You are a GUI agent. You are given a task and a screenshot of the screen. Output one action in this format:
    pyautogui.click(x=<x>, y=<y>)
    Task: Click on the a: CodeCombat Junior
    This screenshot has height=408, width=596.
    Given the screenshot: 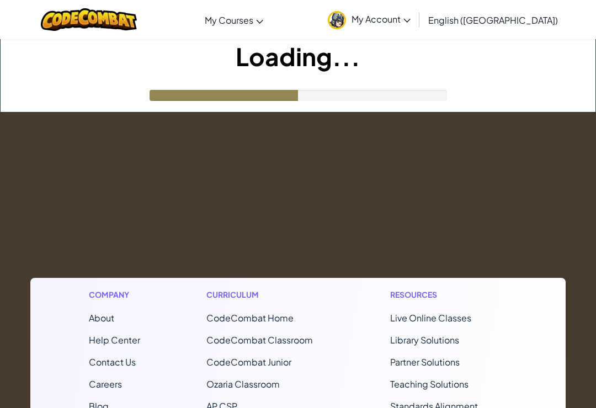 What is the action you would take?
    pyautogui.click(x=249, y=362)
    